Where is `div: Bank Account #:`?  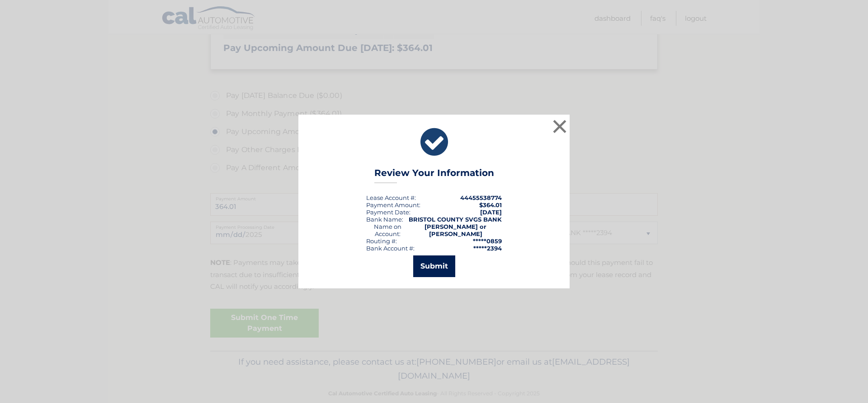
div: Bank Account #: is located at coordinates (390, 249).